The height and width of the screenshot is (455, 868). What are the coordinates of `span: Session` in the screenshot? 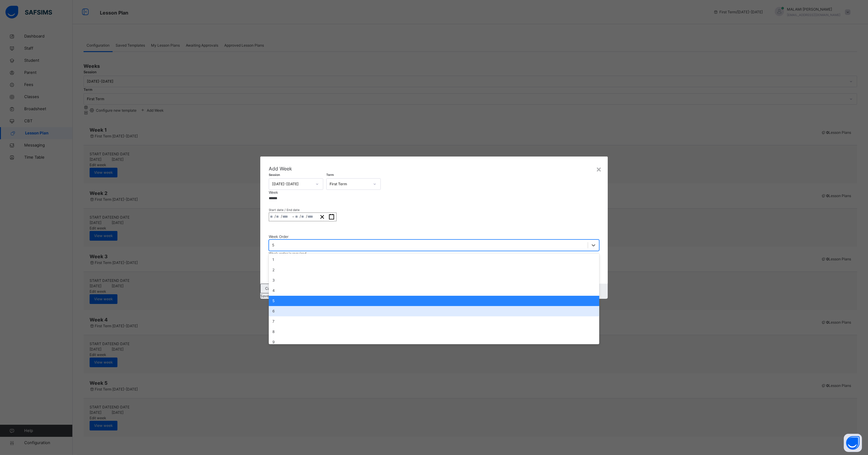 It's located at (275, 175).